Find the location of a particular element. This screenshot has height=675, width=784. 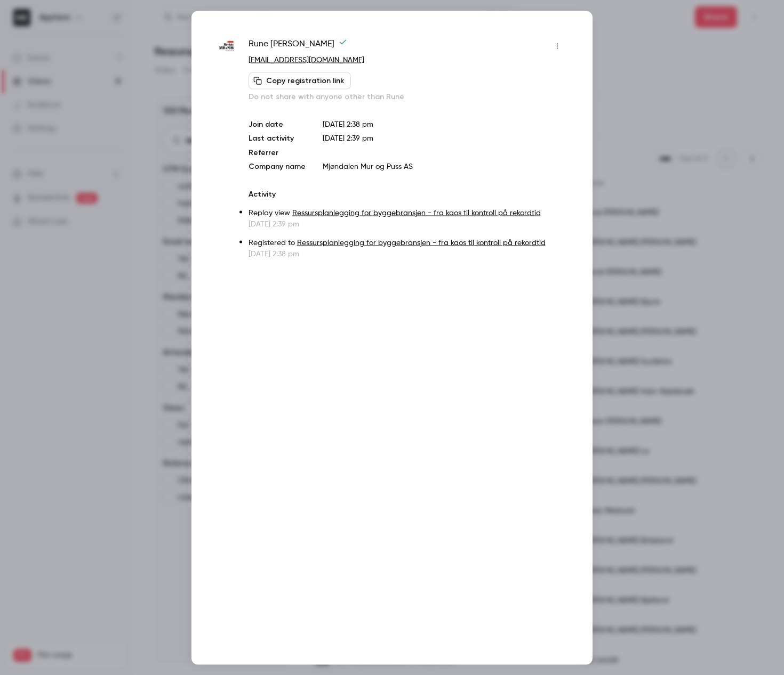

p: Join date is located at coordinates (277, 124).